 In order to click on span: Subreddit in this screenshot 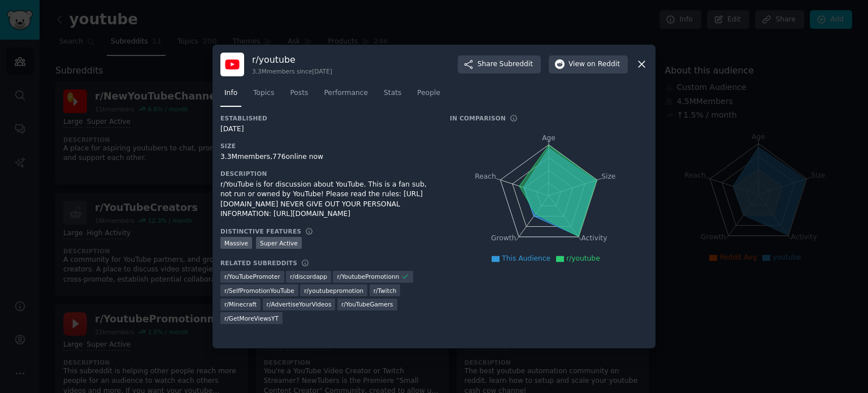, I will do `click(516, 65)`.